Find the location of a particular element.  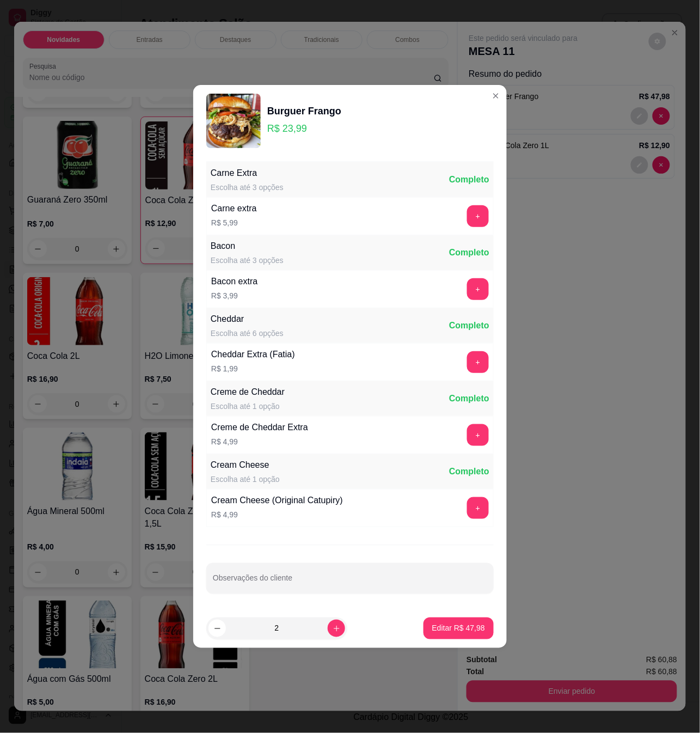

div: Burguer Frango is located at coordinates (304, 111).